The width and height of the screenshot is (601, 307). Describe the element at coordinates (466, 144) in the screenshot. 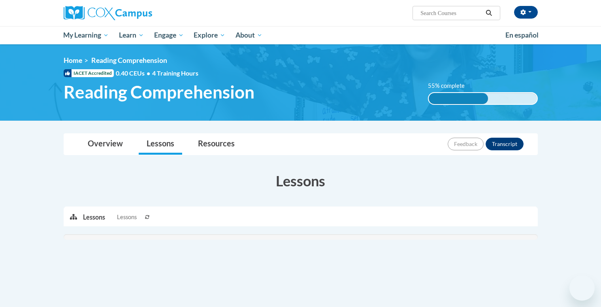

I see `button: Feedback` at that location.